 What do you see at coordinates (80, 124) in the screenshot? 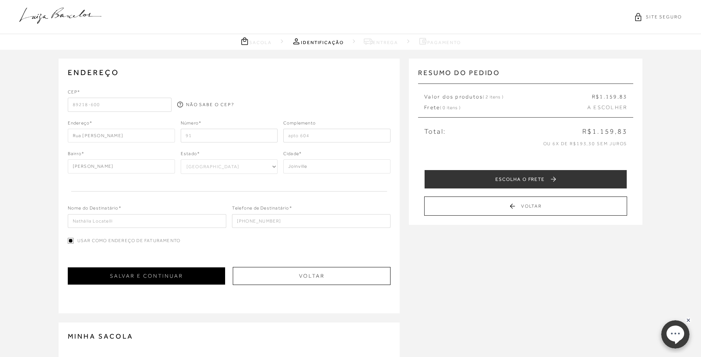
I see `span: Endereço*` at bounding box center [80, 124].